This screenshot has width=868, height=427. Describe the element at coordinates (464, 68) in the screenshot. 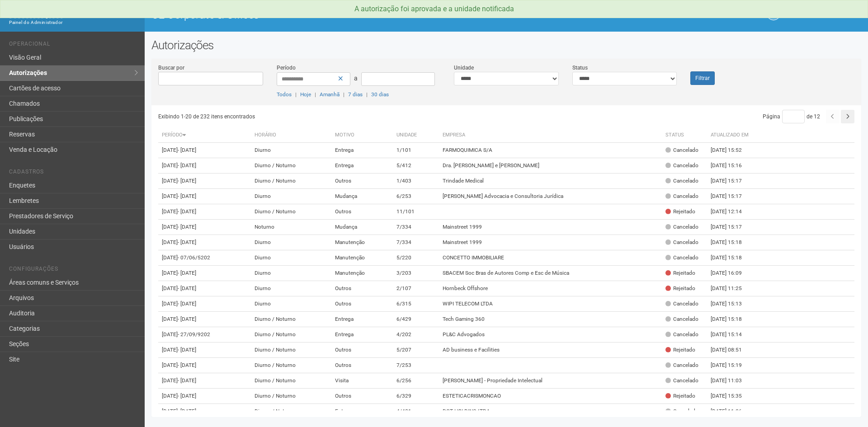

I see `label: Unidade` at that location.